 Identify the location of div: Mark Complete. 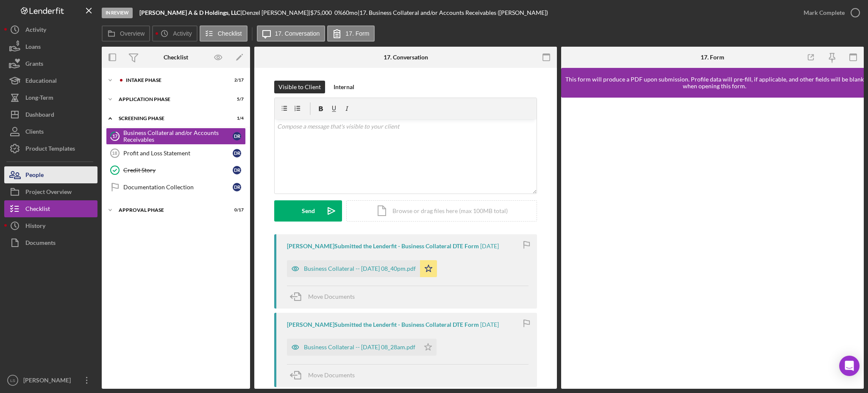
(824, 13).